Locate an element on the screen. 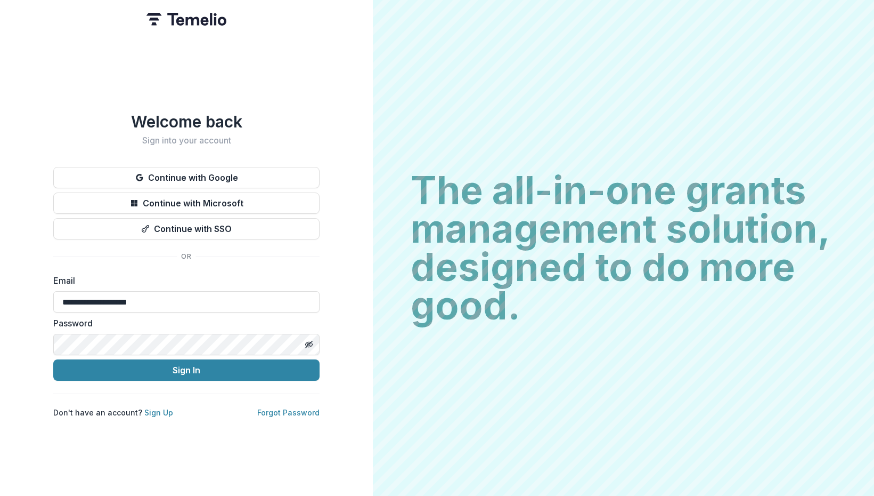 This screenshot has width=874, height=496. img: Temelio is located at coordinates (187, 19).